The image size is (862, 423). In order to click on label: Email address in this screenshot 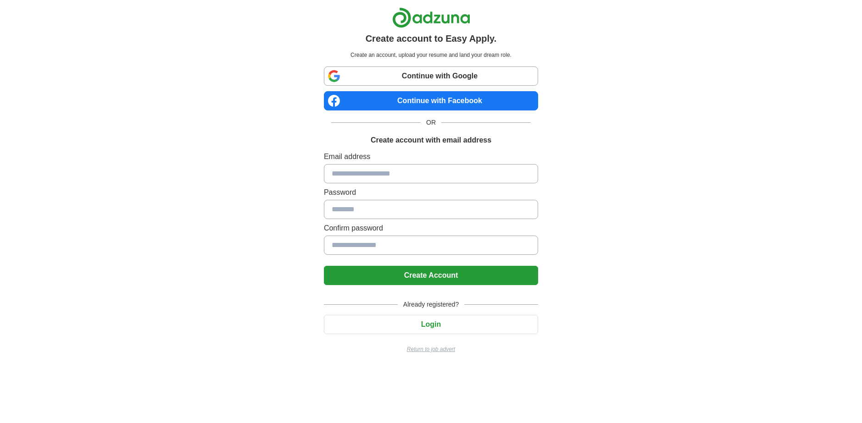, I will do `click(431, 157)`.